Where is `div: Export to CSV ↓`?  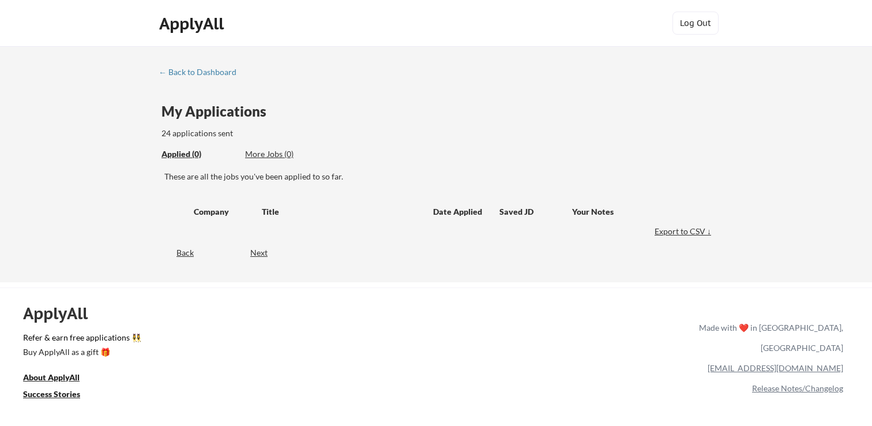 div: Export to CSV ↓ is located at coordinates (684, 231).